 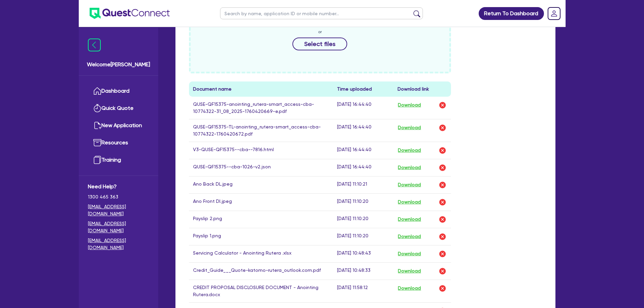 What do you see at coordinates (118, 108) in the screenshot?
I see `a: Quick Quote` at bounding box center [118, 108].